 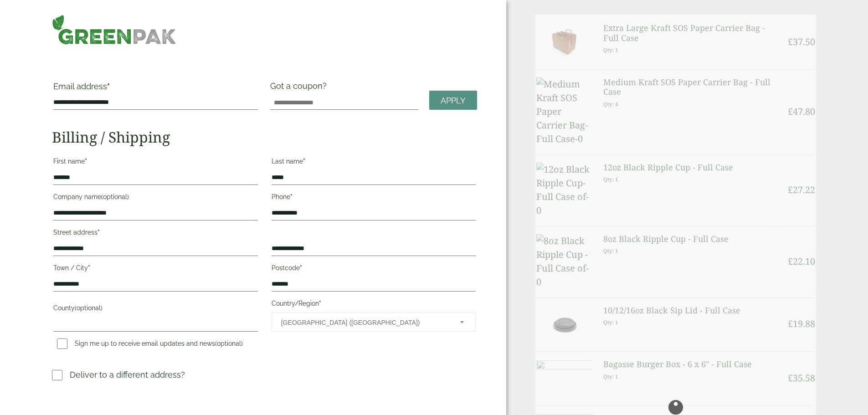 What do you see at coordinates (373, 322) in the screenshot?
I see `span: Country/Region` at bounding box center [373, 322].